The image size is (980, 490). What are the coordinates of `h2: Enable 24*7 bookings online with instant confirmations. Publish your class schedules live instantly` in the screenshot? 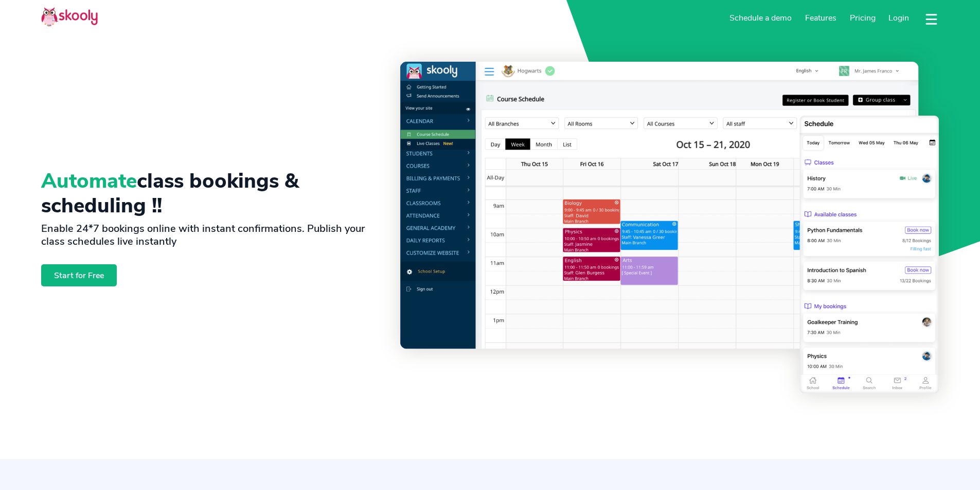 It's located at (212, 235).